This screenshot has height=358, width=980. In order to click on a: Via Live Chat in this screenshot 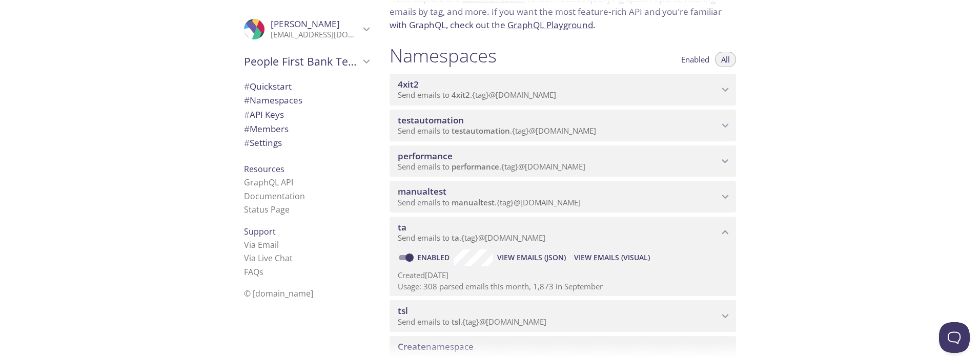, I will do `click(268, 259)`.